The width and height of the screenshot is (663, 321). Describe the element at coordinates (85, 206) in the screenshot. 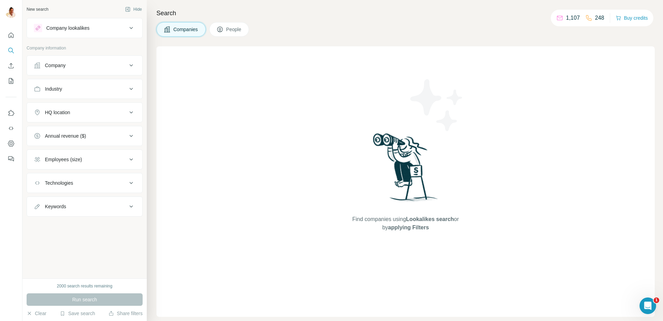

I see `button: Keywords` at that location.